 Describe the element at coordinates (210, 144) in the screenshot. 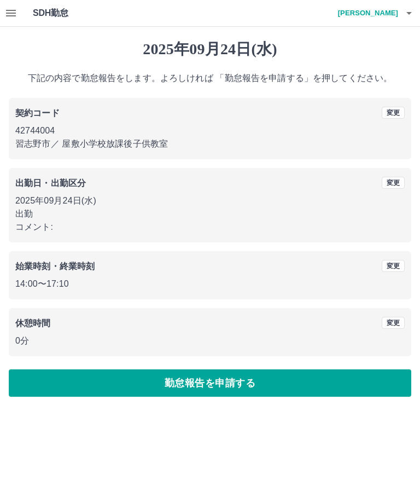

I see `p: 習志野市 ／ 屋敷小学校放課後子供教室` at that location.